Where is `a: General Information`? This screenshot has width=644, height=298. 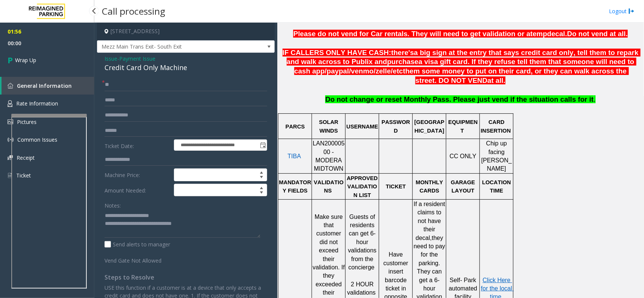
a: General Information is located at coordinates (48, 86).